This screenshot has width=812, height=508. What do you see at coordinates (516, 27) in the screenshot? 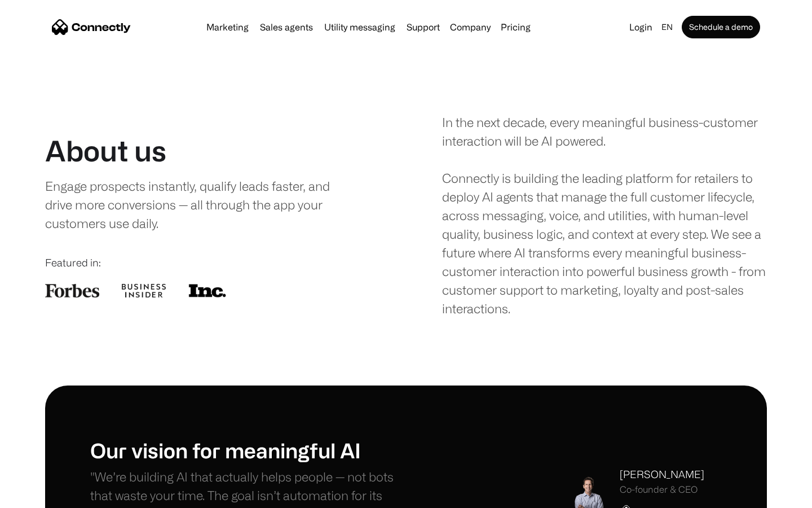
I see `a: Pricing` at bounding box center [516, 27].